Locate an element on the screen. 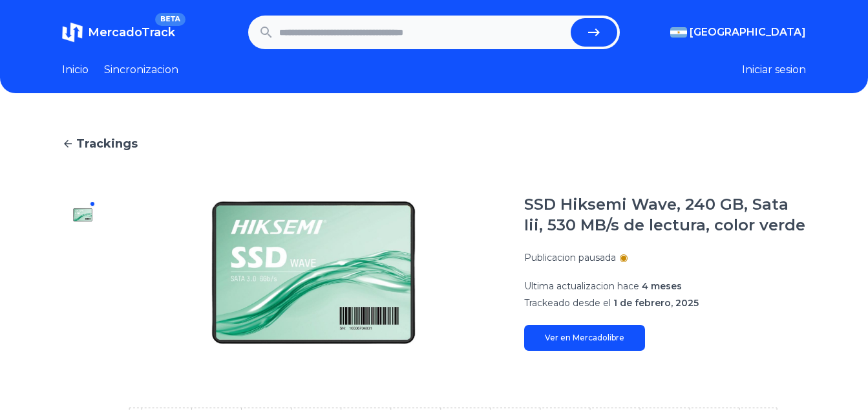 The height and width of the screenshot is (411, 868). span: 4 meses is located at coordinates (662, 286).